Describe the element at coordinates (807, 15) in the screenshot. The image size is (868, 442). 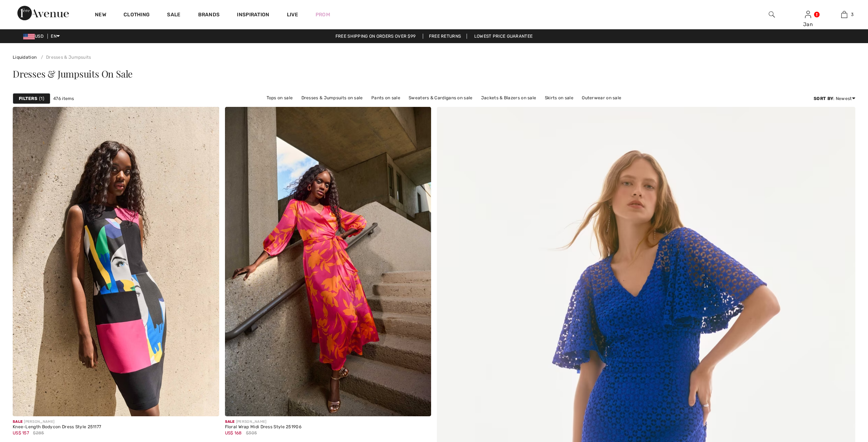
I see `img: My Info` at that location.